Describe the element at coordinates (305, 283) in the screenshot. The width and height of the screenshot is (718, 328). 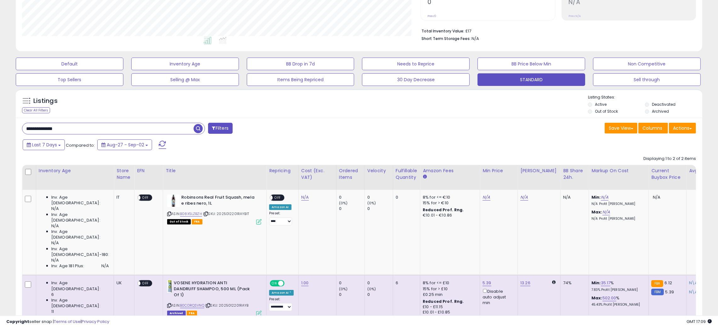
I see `a: 1.00` at that location.